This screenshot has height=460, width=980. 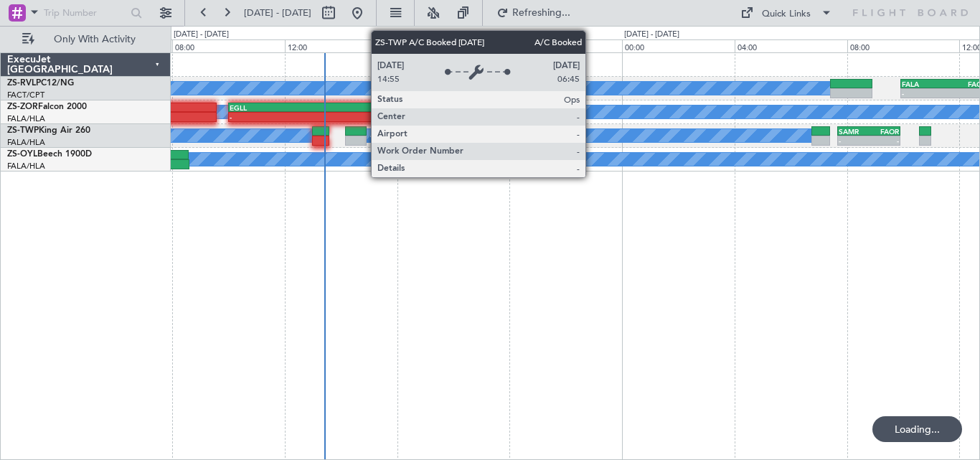 I want to click on div: Loading..., so click(x=917, y=430).